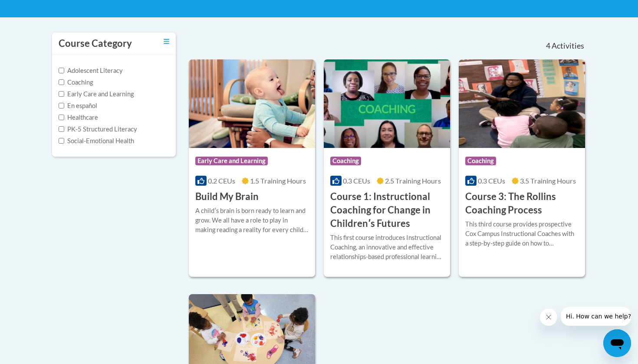 The image size is (638, 364). Describe the element at coordinates (96, 94) in the screenshot. I see `label: Early Care and Learning` at that location.